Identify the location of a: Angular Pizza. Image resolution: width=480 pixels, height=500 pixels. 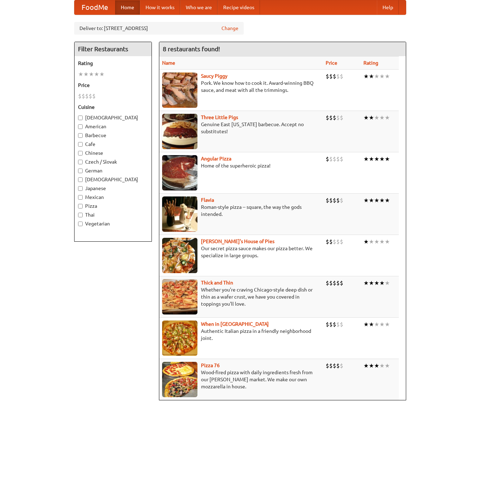
(216, 159).